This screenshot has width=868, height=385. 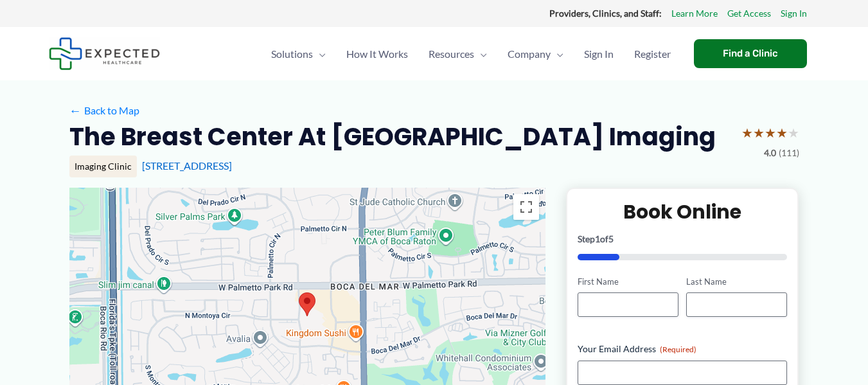 What do you see at coordinates (598, 238) in the screenshot?
I see `span: 1` at bounding box center [598, 238].